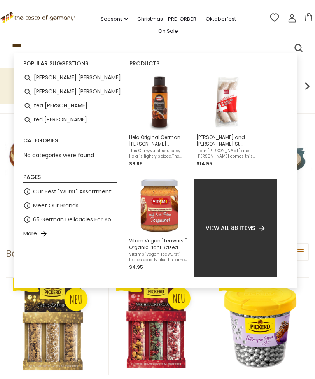  What do you see at coordinates (70, 78) in the screenshot?
I see `li: curry wurst` at bounding box center [70, 78].